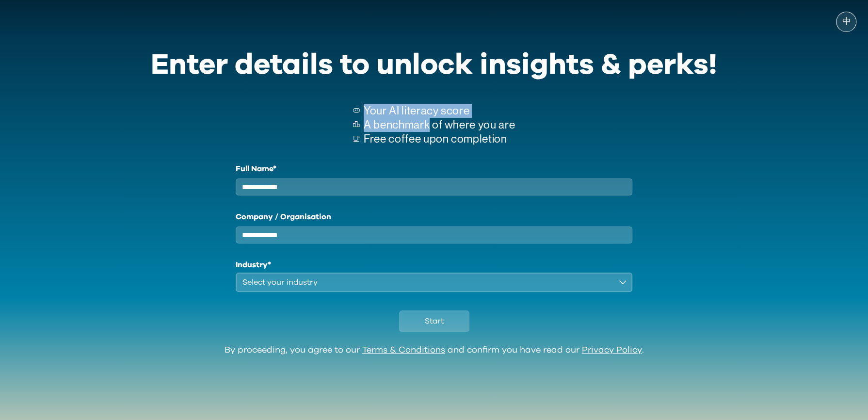 This screenshot has height=420, width=868. What do you see at coordinates (434, 283) in the screenshot?
I see `button: Select your industry` at bounding box center [434, 283].